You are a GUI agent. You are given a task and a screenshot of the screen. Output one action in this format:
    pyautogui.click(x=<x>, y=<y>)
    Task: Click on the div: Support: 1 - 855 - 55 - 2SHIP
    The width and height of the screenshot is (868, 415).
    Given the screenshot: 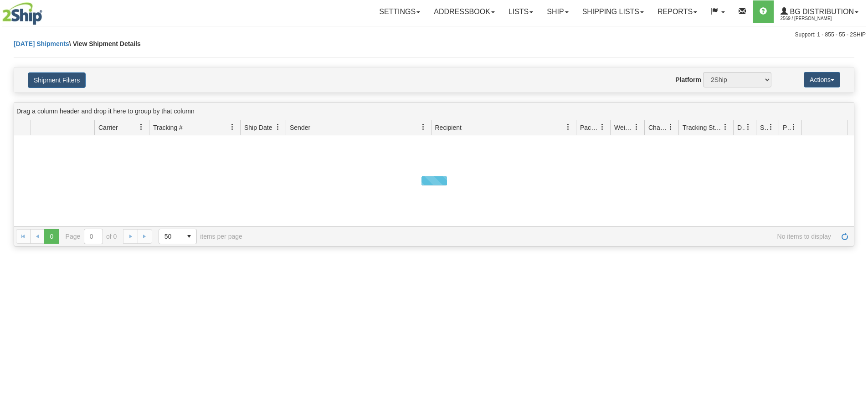 What is the action you would take?
    pyautogui.click(x=434, y=34)
    